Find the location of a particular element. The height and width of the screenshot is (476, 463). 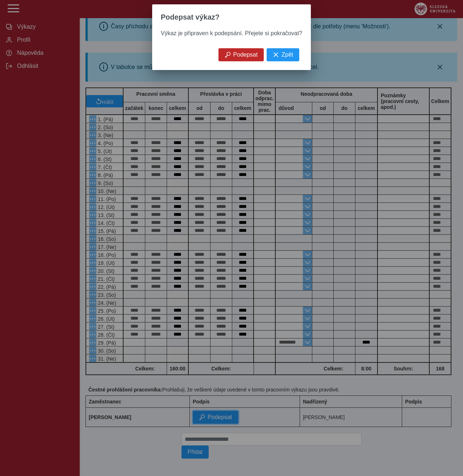

span: Zpět is located at coordinates (288, 54).